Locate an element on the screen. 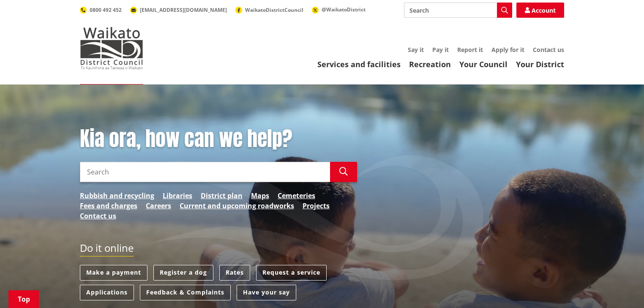  span: 0800 492 452 is located at coordinates (106, 9).